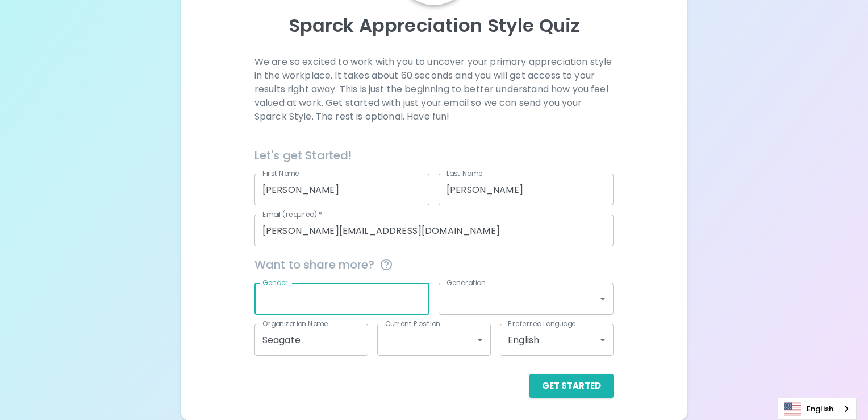 The width and height of the screenshot is (868, 420). What do you see at coordinates (542, 323) in the screenshot?
I see `label: Preferred Language` at bounding box center [542, 323].